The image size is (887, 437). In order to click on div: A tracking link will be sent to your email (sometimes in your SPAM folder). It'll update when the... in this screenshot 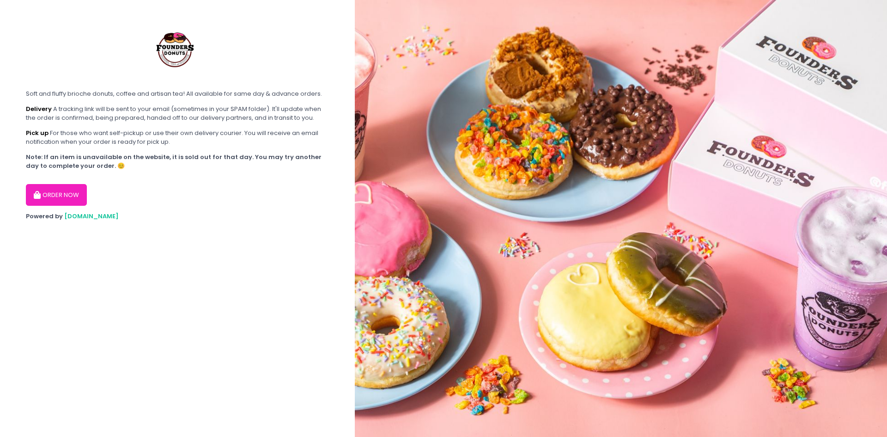, I will do `click(177, 113)`.